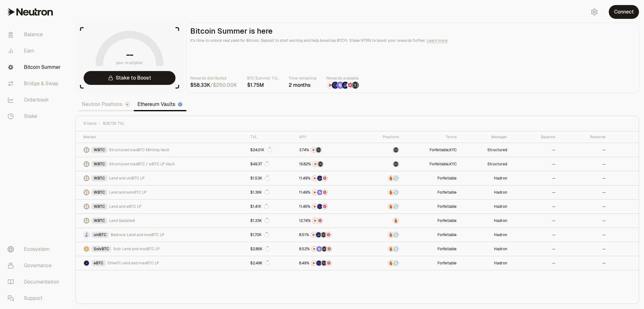 This screenshot has height=309, width=644. What do you see at coordinates (329, 150) in the screenshot?
I see `button: NTRNStructured Points` at bounding box center [329, 150].